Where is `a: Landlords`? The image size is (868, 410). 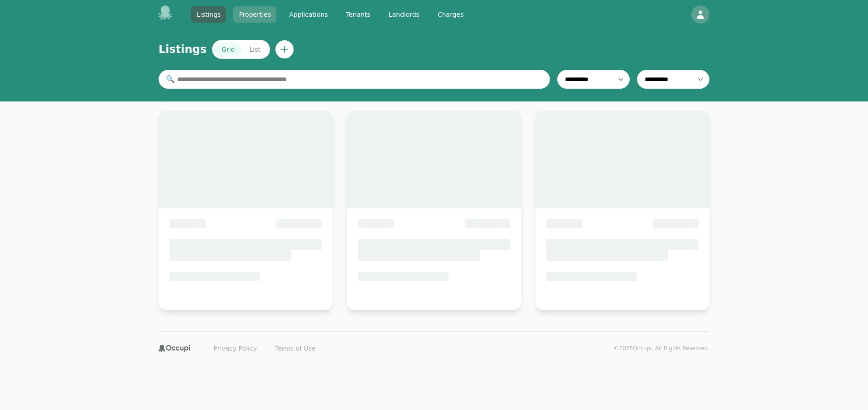
a: Landlords is located at coordinates (404, 14).